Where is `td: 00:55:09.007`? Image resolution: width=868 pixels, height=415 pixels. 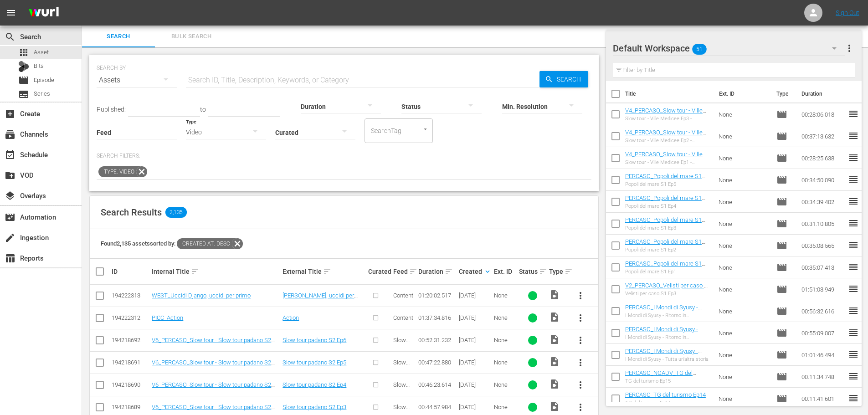 td: 00:55:09.007 is located at coordinates (823, 333).